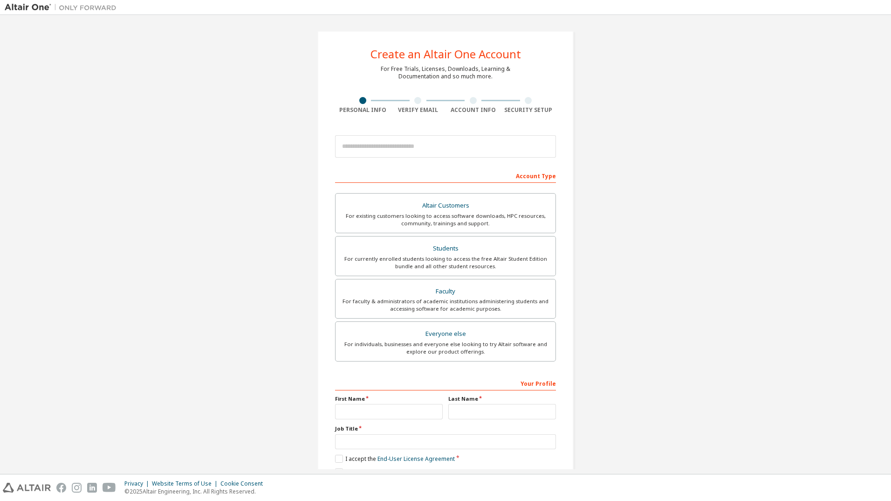 The width and height of the screenshot is (891, 501). I want to click on div: Security Setup, so click(529, 110).